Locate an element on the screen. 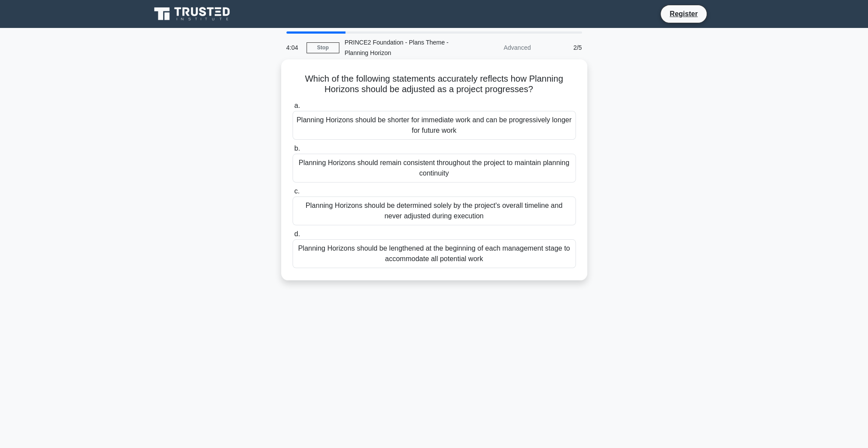  div: Advanced is located at coordinates (498, 47).